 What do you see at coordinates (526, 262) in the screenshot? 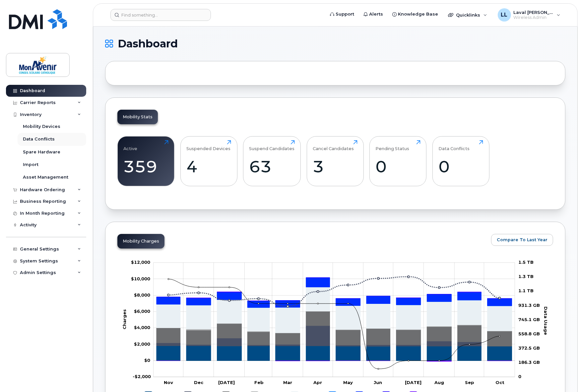
I see `tspan: 1.5 TB` at bounding box center [526, 262].